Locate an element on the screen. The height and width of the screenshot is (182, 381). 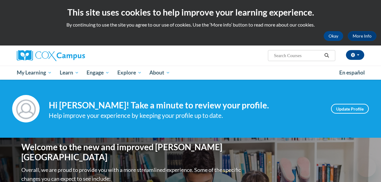
input: Search Courses is located at coordinates (298, 56).